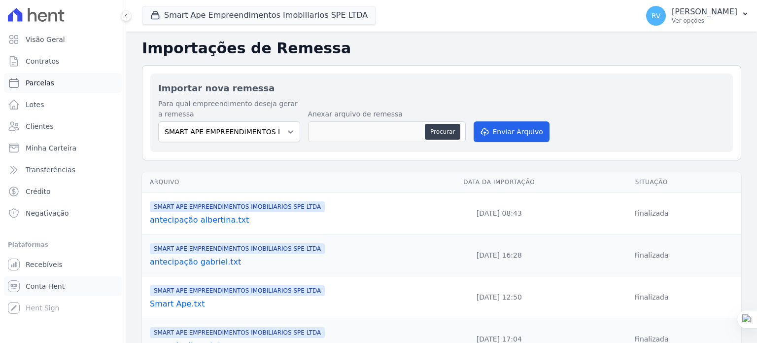 This screenshot has height=343, width=757. Describe the element at coordinates (63, 286) in the screenshot. I see `a: Conta Hent` at that location.